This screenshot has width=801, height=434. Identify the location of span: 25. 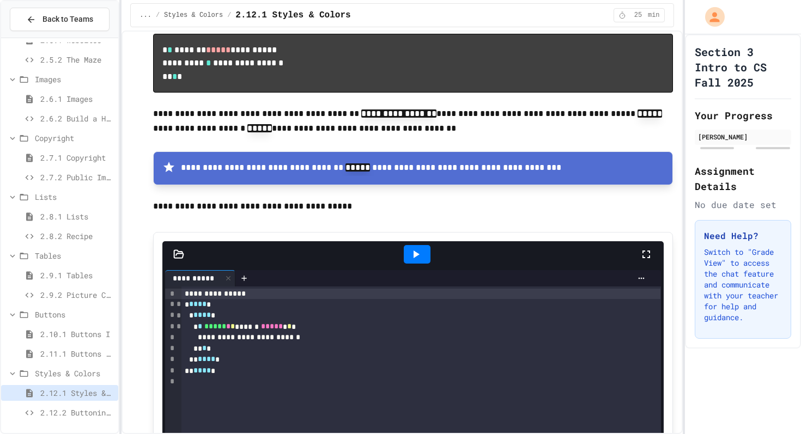
(638, 15).